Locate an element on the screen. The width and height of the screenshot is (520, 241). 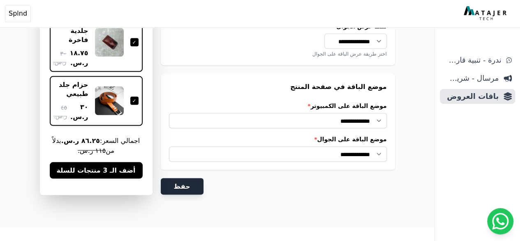
div: اختر طريقة عرض الباقة على الجوال is located at coordinates (278, 53).